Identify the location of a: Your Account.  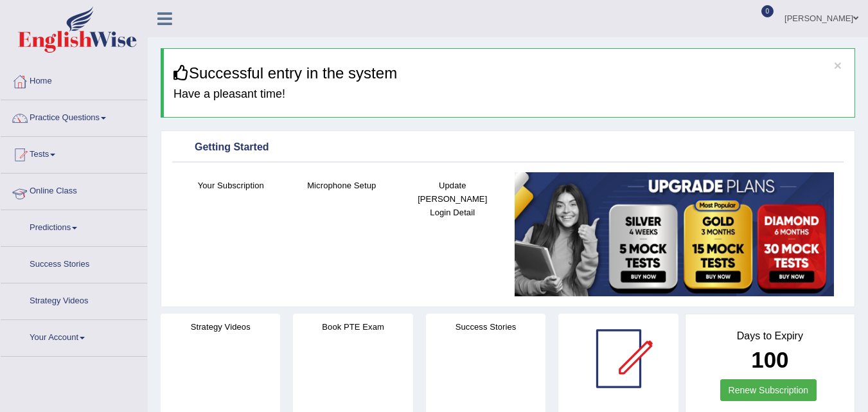
(74, 337).